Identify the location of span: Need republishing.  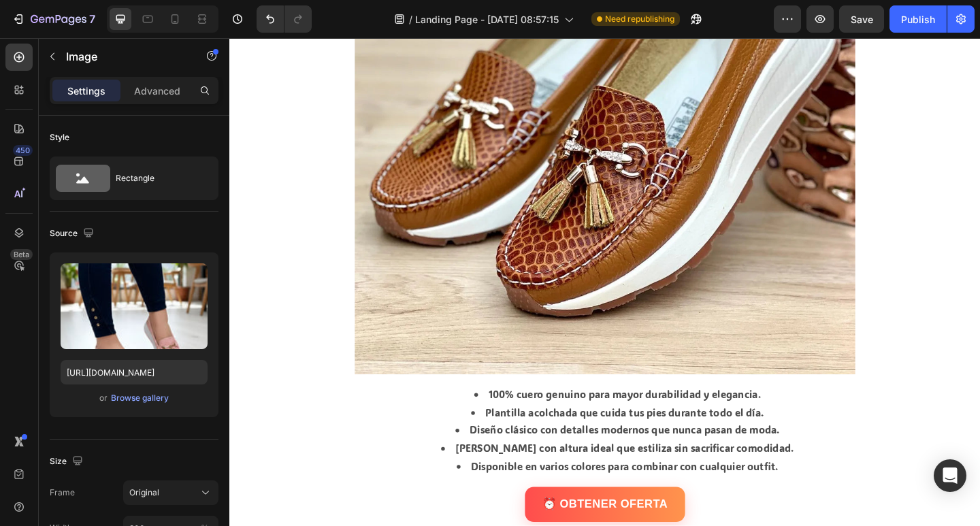
(640, 19).